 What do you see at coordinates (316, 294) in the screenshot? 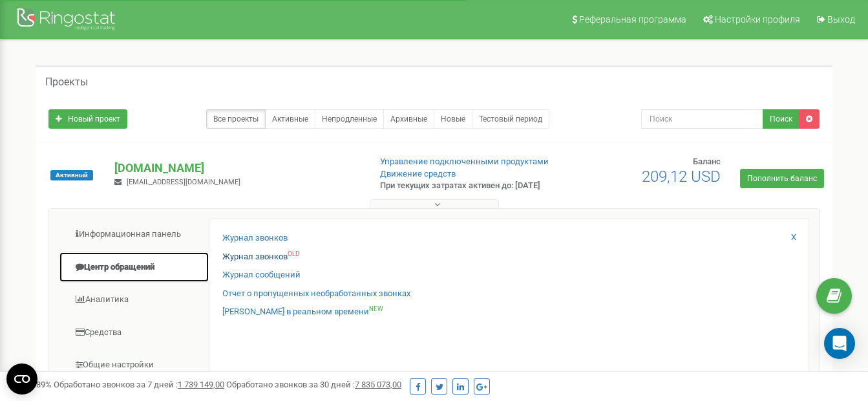
I see `a: Отчет о пропущенных необработанных звонках` at bounding box center [316, 294].